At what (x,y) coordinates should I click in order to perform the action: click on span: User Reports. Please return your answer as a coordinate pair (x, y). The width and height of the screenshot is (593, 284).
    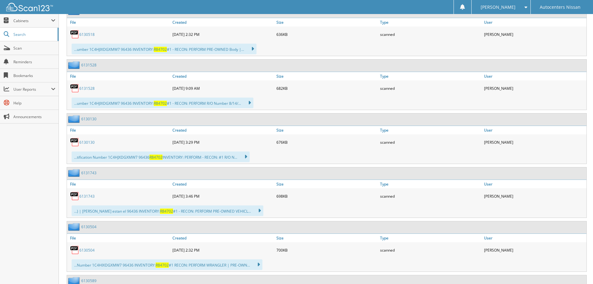
    Looking at the image, I should click on (32, 89).